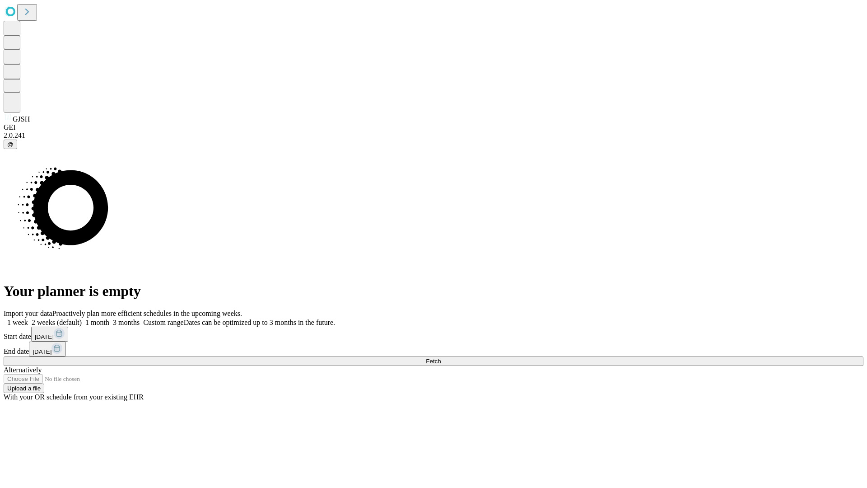  I want to click on button: Fetch, so click(433, 361).